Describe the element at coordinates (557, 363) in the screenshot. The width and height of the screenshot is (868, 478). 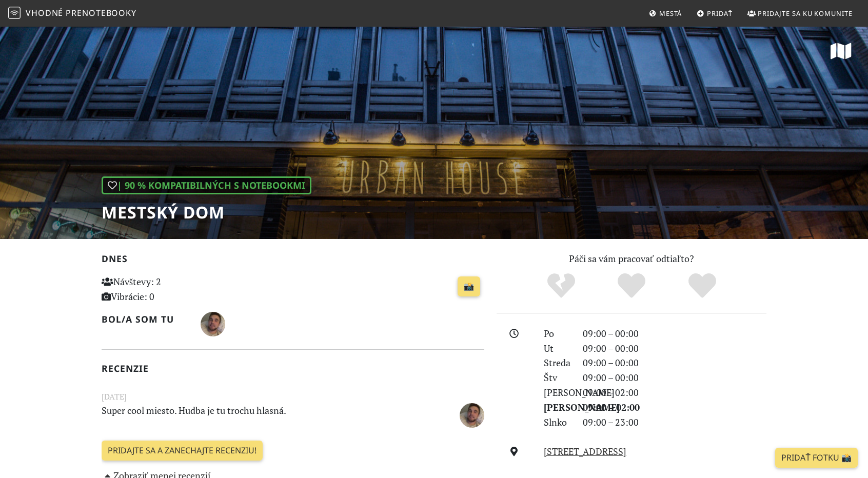
I see `font: Streda` at that location.